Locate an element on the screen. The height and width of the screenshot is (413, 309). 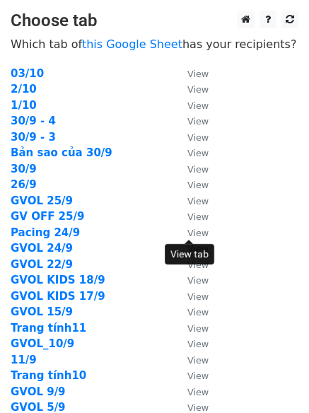
strong: GVOL KIDS 17/9 is located at coordinates (58, 296).